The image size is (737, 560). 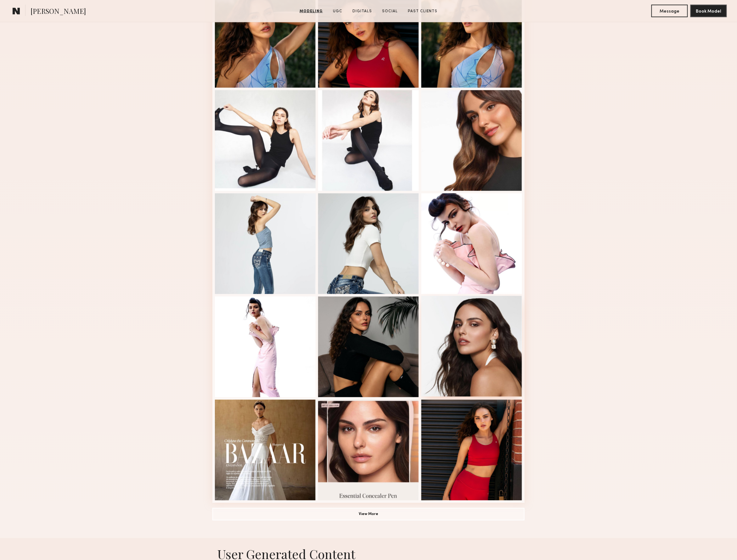 I want to click on a: Past Clients, so click(x=423, y=12).